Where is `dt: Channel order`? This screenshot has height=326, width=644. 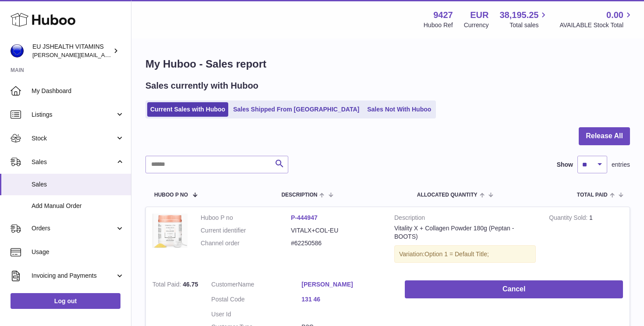
dt: Channel order is located at coordinates (246, 243).